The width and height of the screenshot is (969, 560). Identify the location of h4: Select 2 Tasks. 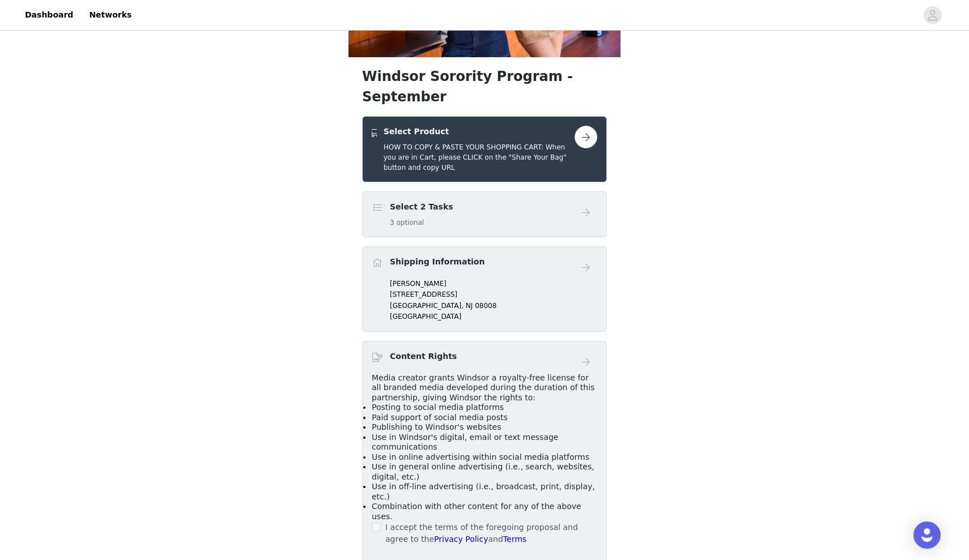
(422, 207).